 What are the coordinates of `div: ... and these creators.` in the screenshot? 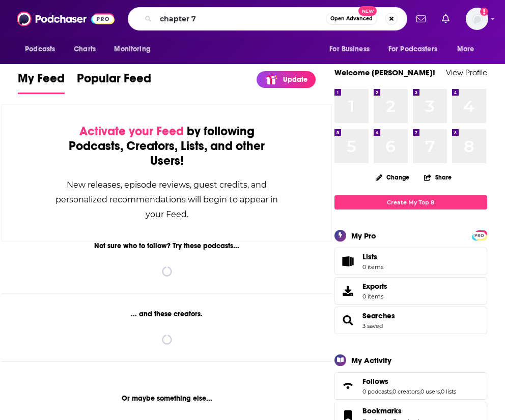 It's located at (167, 314).